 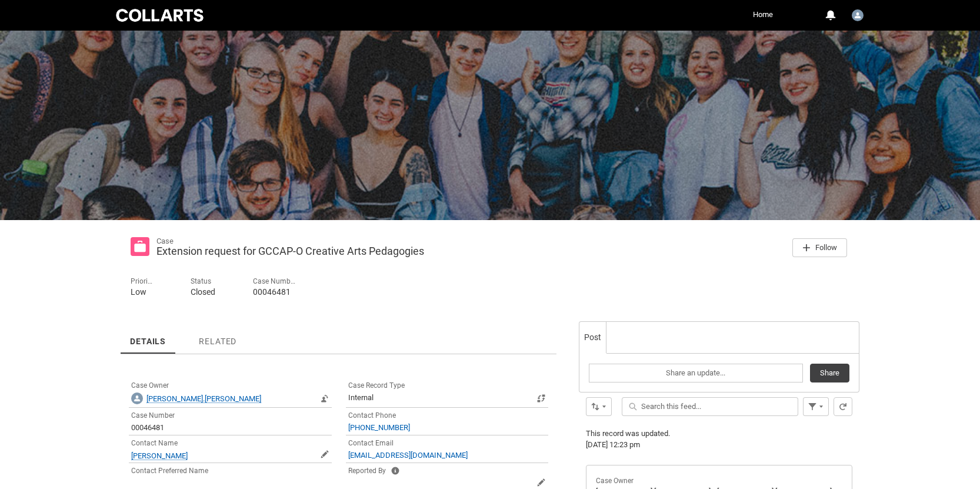 What do you see at coordinates (719, 433) in the screenshot?
I see `div: This record was updated.` at bounding box center [719, 433].